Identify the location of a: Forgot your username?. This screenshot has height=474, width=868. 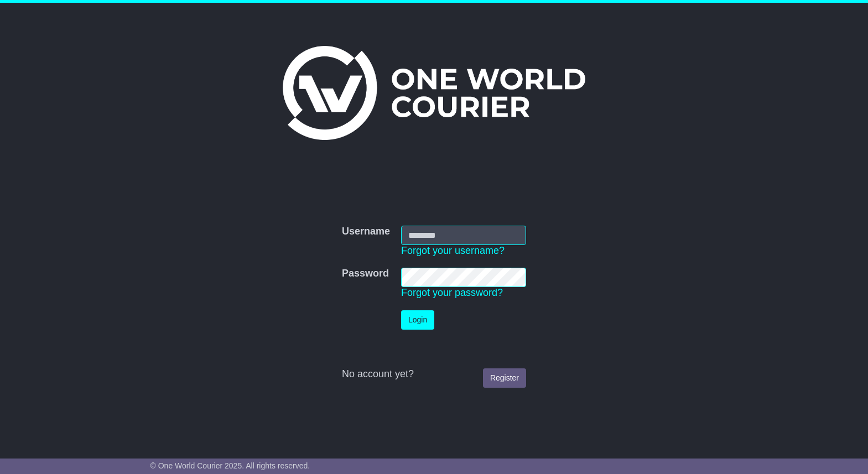
(453, 251).